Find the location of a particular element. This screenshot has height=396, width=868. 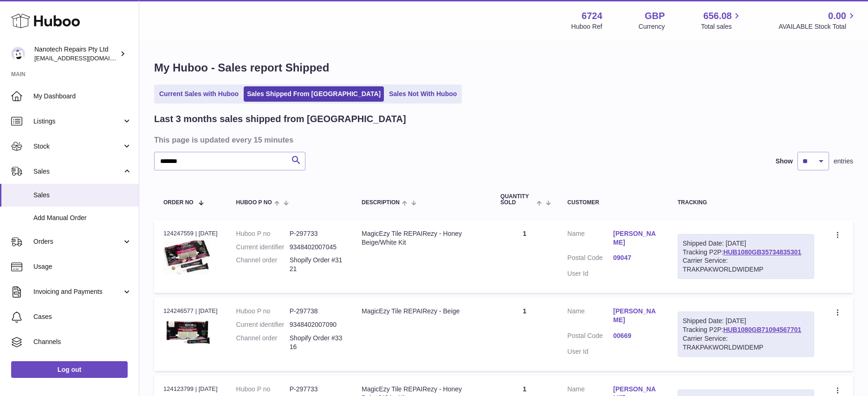

div: Nanotech Repairs Pty Ltd is located at coordinates (76, 54).